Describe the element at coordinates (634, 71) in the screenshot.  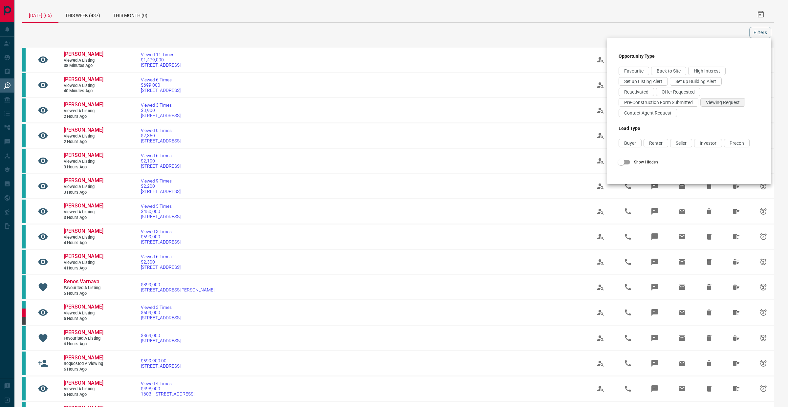
I see `span: Favourite` at that location.